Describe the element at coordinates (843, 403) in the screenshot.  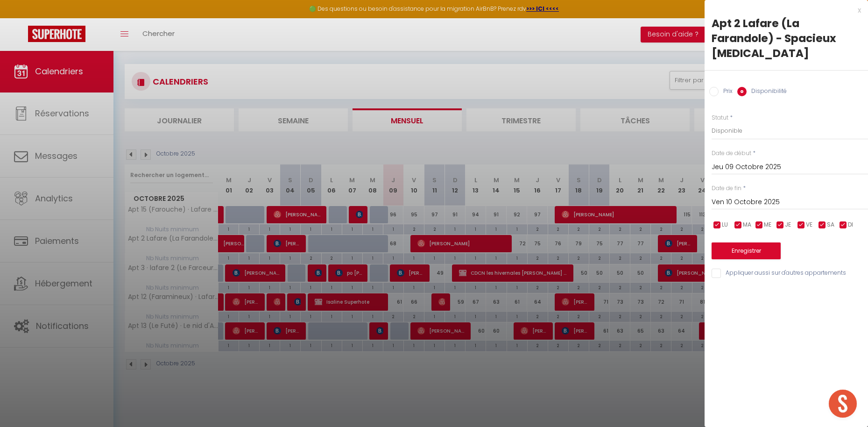
I see `div: Ouvrir le chat` at that location.